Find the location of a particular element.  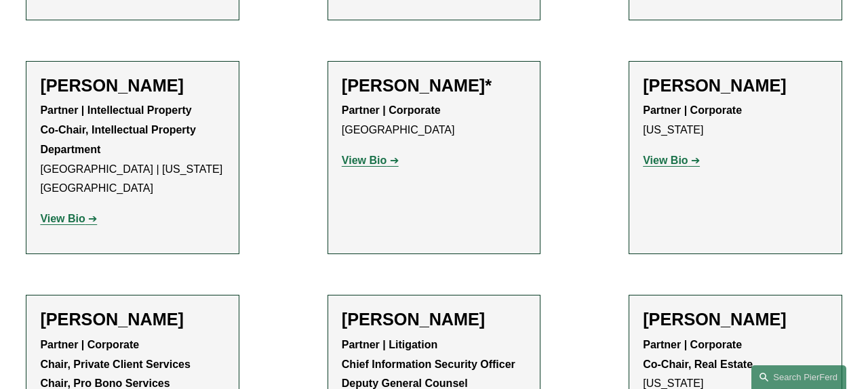

a: Search this site is located at coordinates (799, 376).